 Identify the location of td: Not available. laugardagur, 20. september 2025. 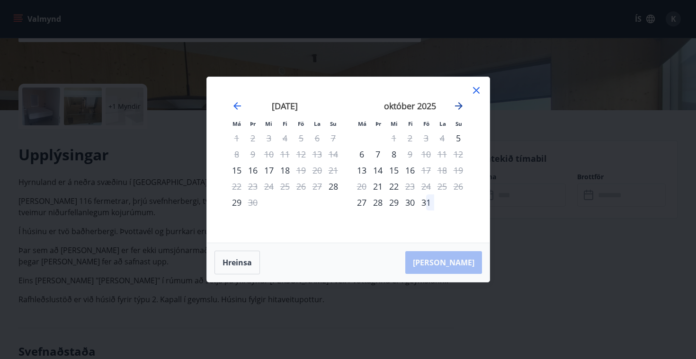
(317, 171).